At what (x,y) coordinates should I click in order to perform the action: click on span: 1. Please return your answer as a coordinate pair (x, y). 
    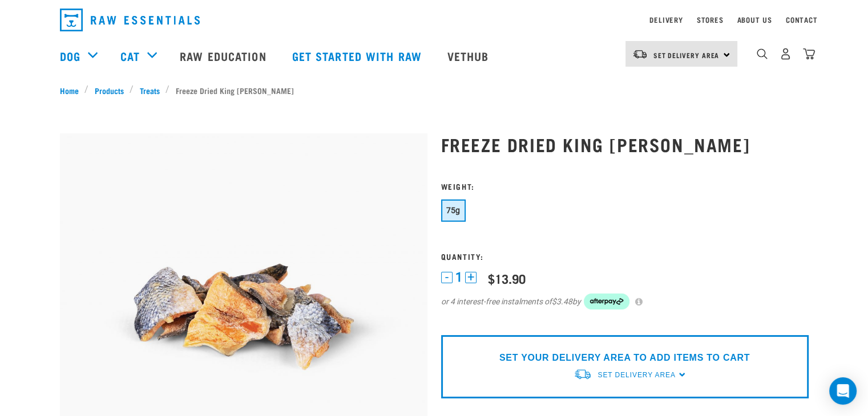
    Looking at the image, I should click on (459, 277).